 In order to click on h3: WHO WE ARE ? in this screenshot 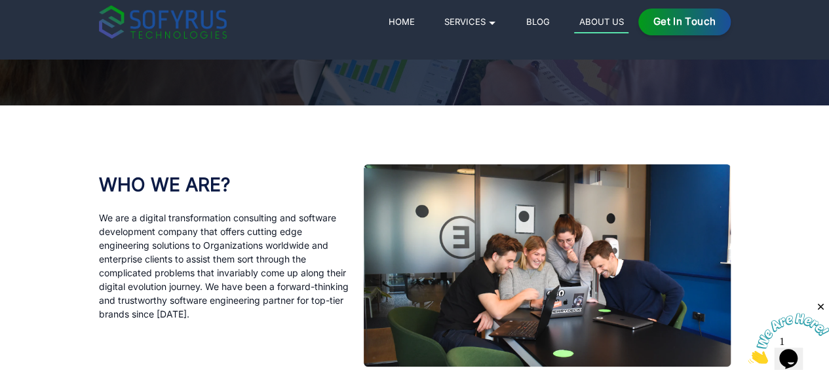, I will do `click(225, 180)`.